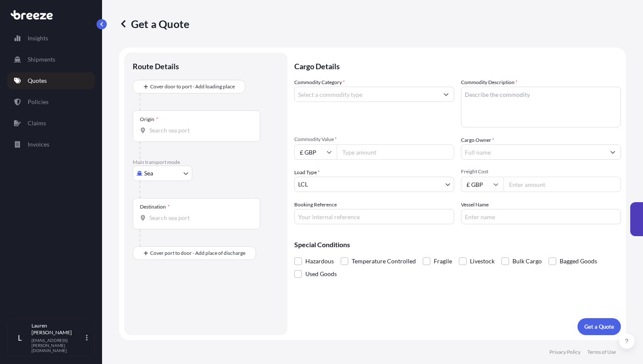 The image size is (643, 364). I want to click on input: Select a commodity type, so click(366, 94).